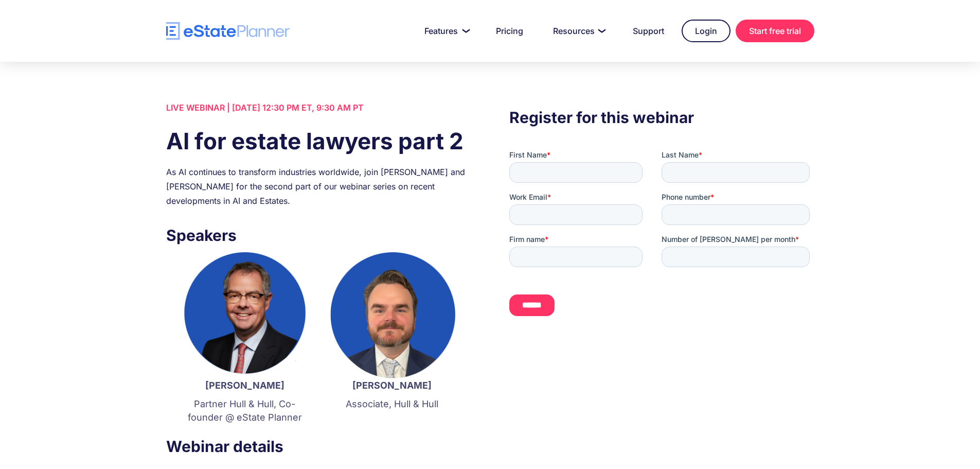 The height and width of the screenshot is (469, 980). Describe the element at coordinates (176, 47) in the screenshot. I see `span: Phone number` at that location.